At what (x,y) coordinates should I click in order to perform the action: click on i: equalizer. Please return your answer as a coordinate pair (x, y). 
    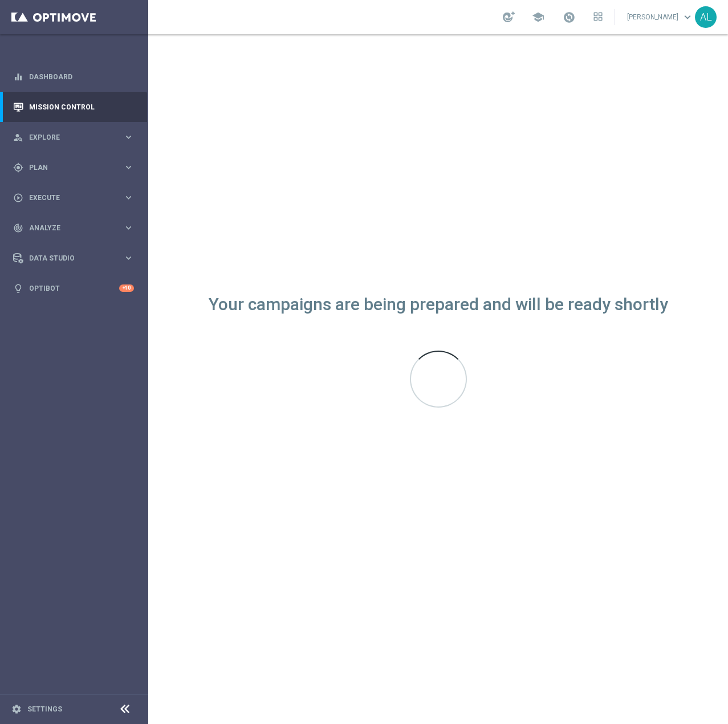
    Looking at the image, I should click on (19, 77).